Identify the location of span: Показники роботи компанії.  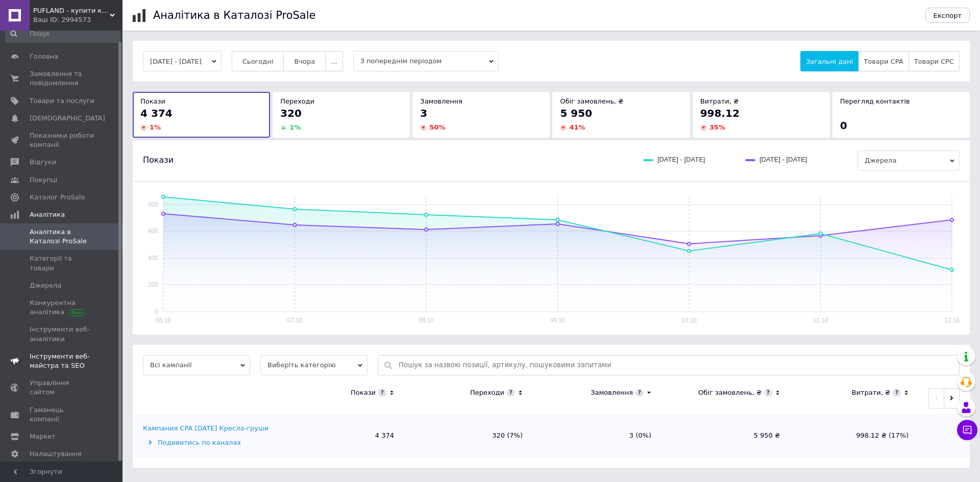
(62, 140).